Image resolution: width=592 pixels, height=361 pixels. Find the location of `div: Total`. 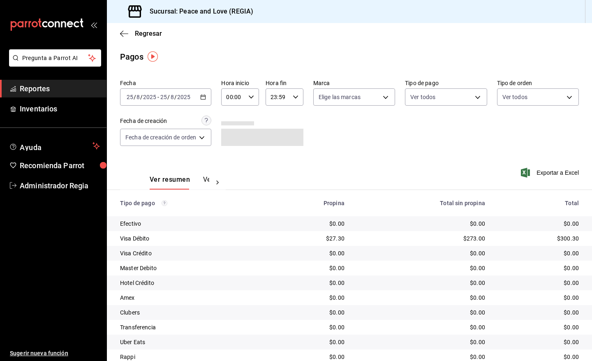

div: Total is located at coordinates (538, 203).